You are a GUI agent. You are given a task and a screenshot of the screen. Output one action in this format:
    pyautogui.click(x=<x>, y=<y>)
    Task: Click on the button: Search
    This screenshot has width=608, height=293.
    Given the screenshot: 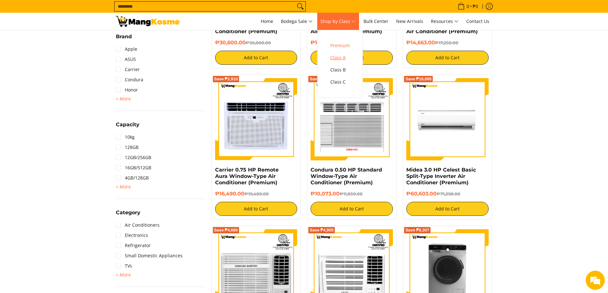 What is the action you would take?
    pyautogui.click(x=300, y=6)
    